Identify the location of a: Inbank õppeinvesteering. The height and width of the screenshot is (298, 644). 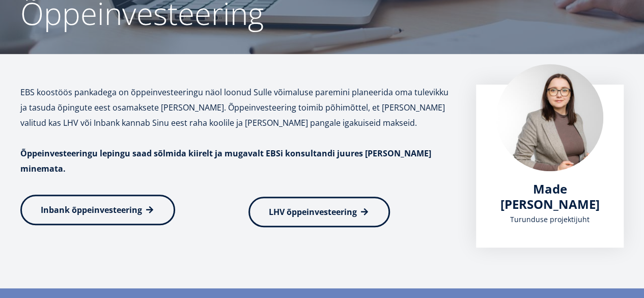
(97, 209).